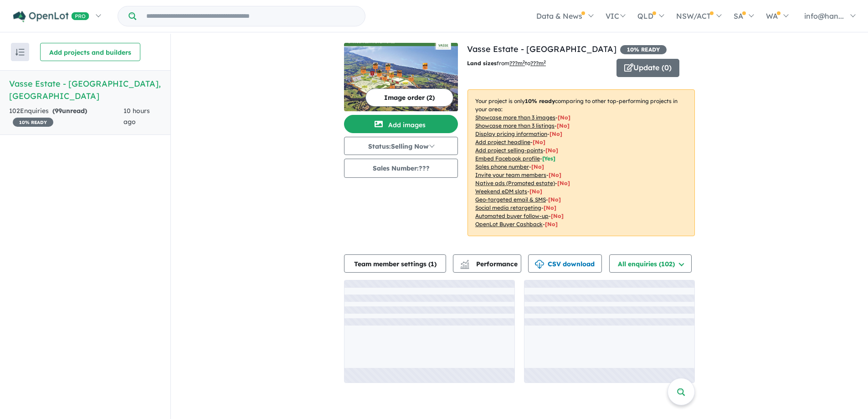 The width and height of the screenshot is (868, 419). What do you see at coordinates (540, 101) in the screenshot?
I see `b: 10 % ready` at bounding box center [540, 101].